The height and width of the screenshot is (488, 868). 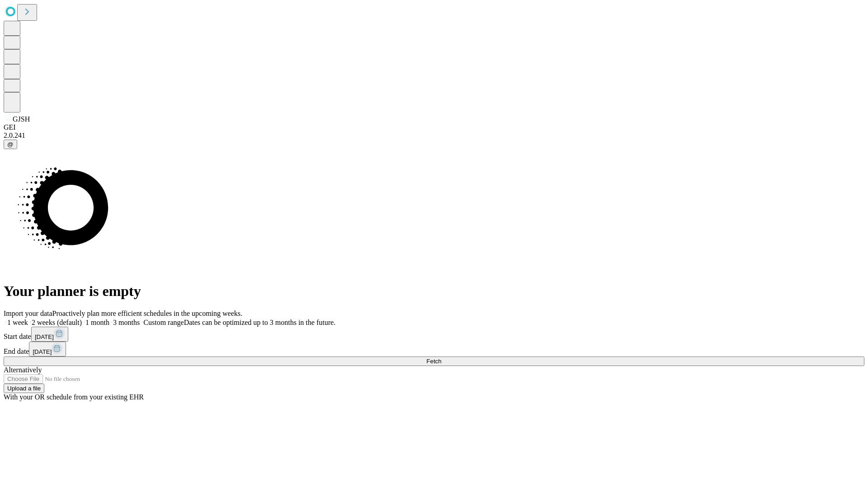 I want to click on div: End date, so click(x=434, y=349).